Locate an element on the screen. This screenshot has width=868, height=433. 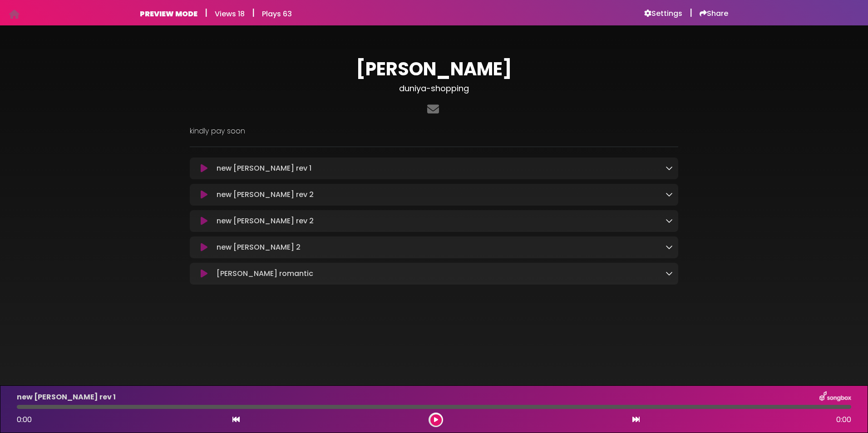
h6: Settings is located at coordinates (663, 13).